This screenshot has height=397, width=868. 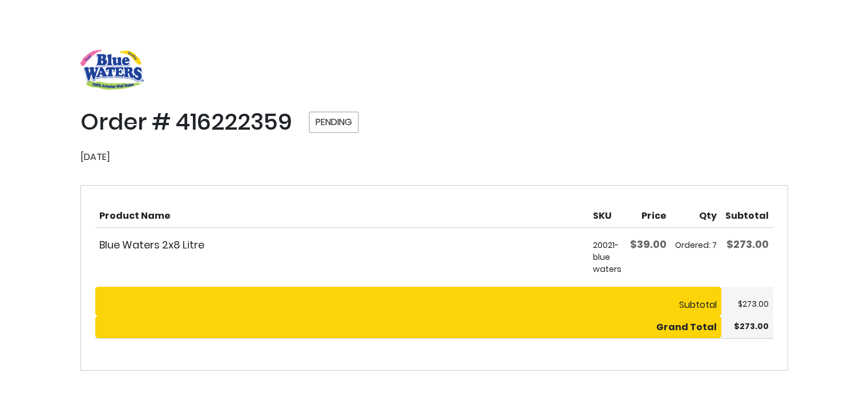 I want to click on strong: Blue Waters 2x8 Litre, so click(x=342, y=245).